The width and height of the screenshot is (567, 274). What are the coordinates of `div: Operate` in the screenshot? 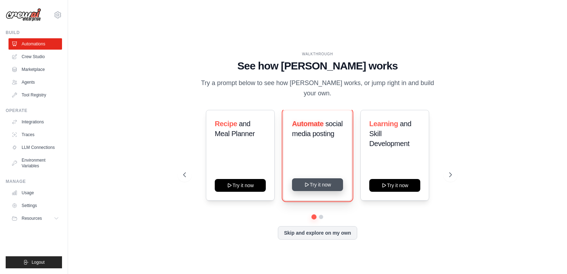 It's located at (34, 110).